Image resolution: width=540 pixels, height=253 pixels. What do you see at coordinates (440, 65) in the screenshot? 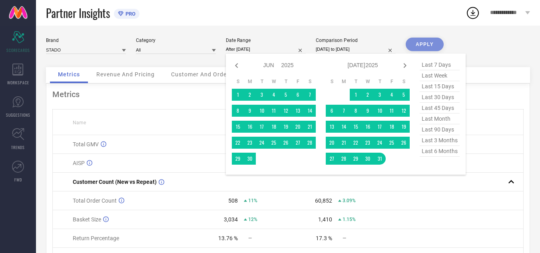
I see `span: last 7 days` at bounding box center [440, 65].